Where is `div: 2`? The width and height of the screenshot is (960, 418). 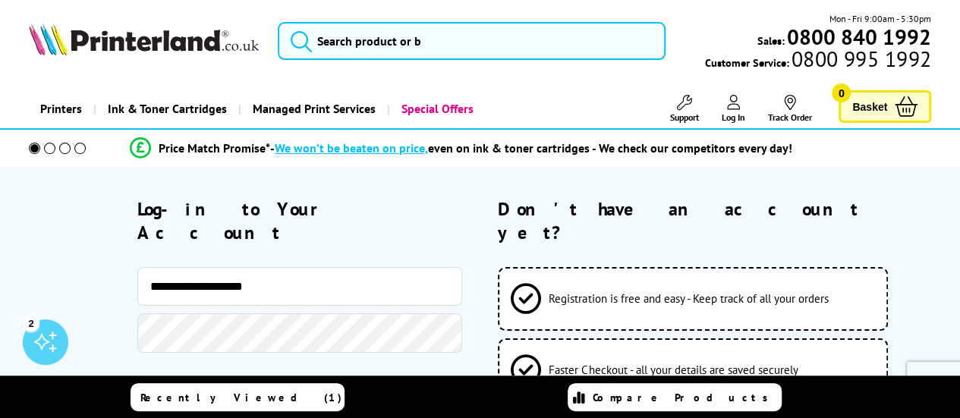 div: 2 is located at coordinates (31, 322).